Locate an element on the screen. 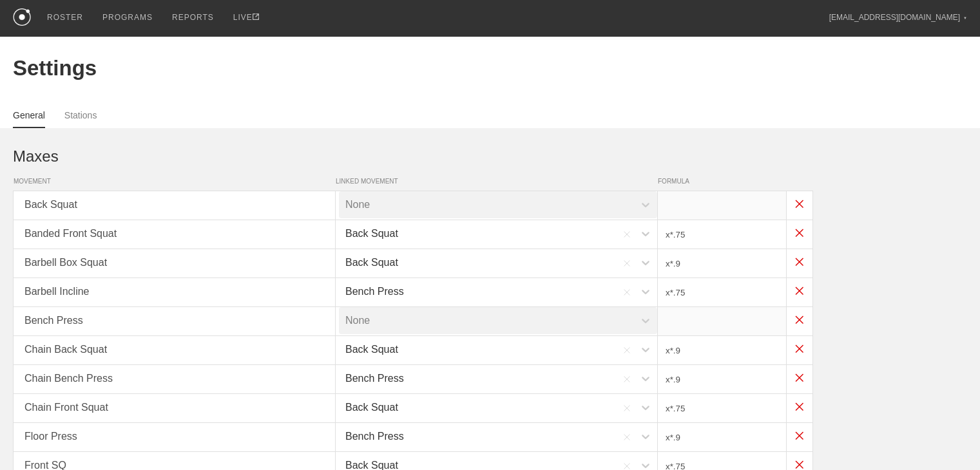 The image size is (980, 470). a: General is located at coordinates (29, 119).